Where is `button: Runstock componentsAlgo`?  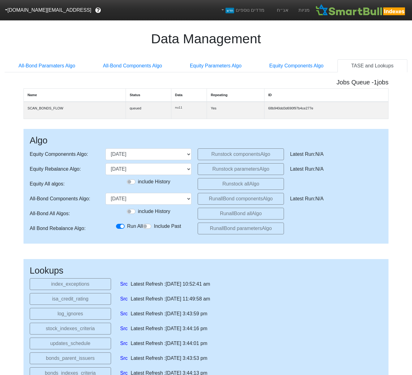 button: Runstock componentsAlgo is located at coordinates (241, 154).